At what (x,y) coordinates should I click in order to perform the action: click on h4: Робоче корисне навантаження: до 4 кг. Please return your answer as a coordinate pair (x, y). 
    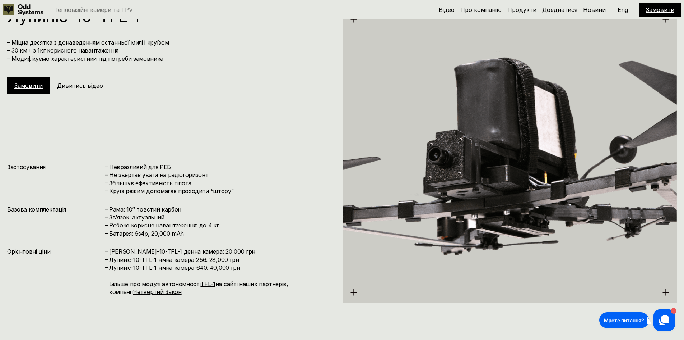
    Looking at the image, I should click on (222, 225).